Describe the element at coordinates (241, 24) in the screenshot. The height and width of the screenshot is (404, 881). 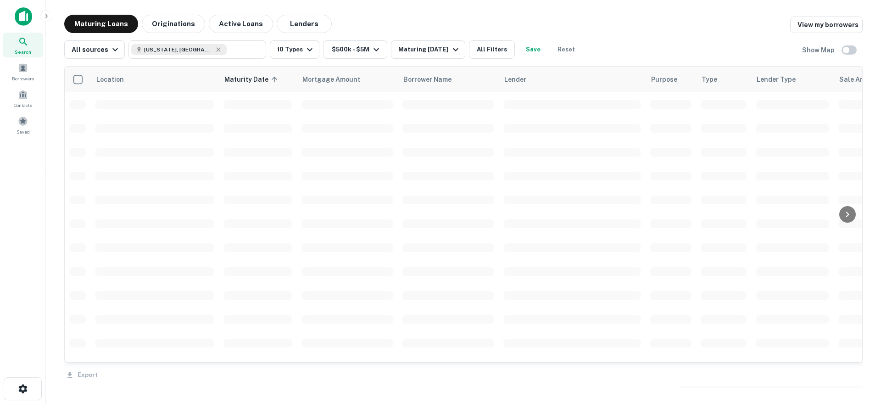
I see `button: Active Loans` at that location.